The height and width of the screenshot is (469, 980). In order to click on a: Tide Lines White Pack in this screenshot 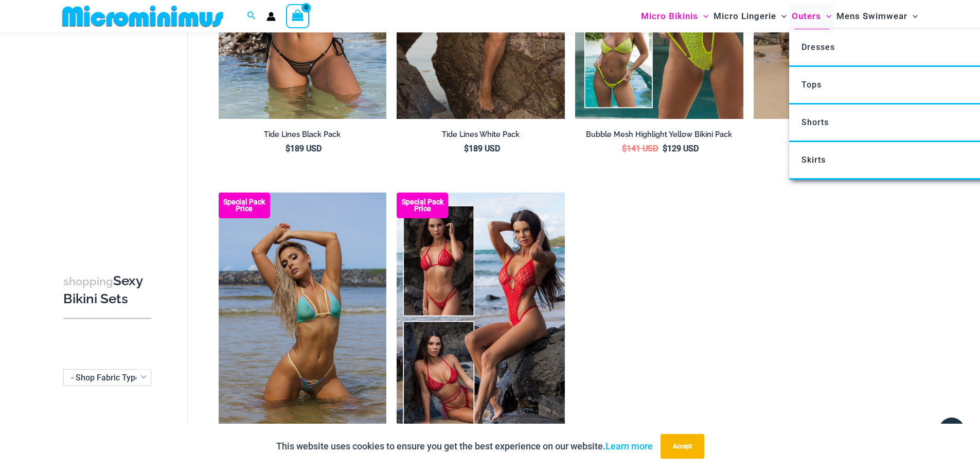, I will do `click(481, 136)`.